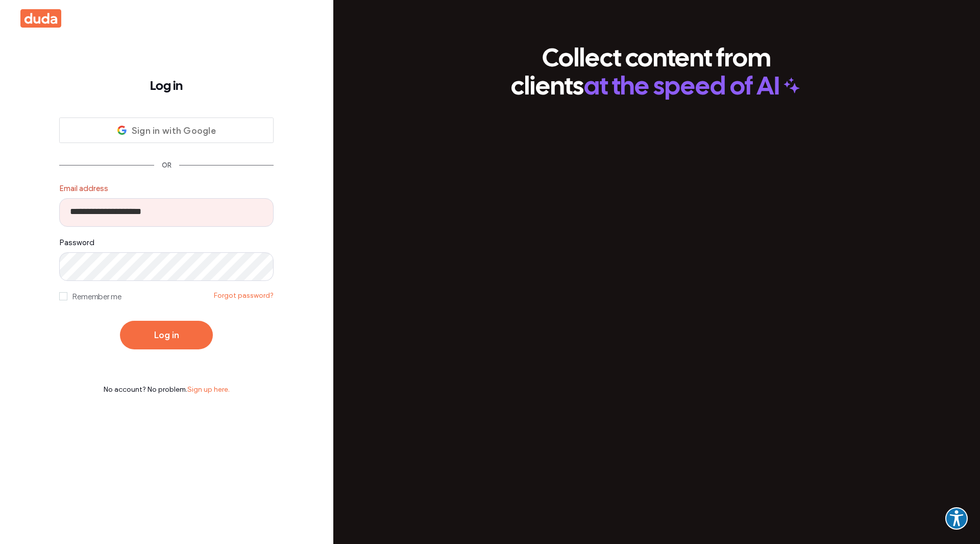 This screenshot has height=544, width=980. Describe the element at coordinates (244, 295) in the screenshot. I see `a: Forgot password?` at that location.